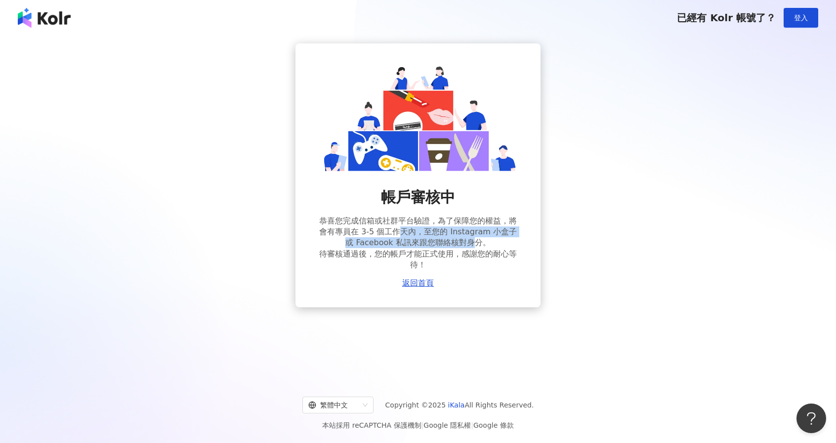 The width and height of the screenshot is (836, 443). Describe the element at coordinates (44, 18) in the screenshot. I see `img: logo` at that location.